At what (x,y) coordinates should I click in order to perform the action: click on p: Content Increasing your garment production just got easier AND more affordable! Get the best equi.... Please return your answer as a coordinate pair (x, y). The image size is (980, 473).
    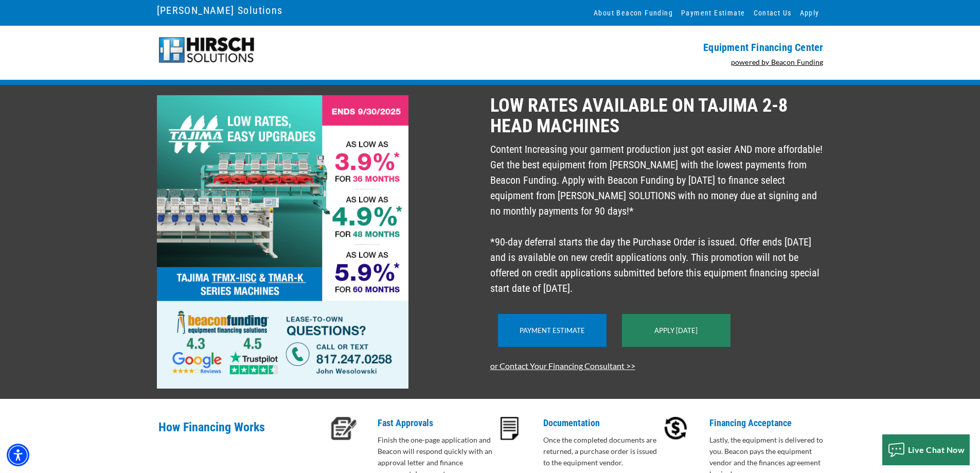
    Looking at the image, I should click on (657, 219).